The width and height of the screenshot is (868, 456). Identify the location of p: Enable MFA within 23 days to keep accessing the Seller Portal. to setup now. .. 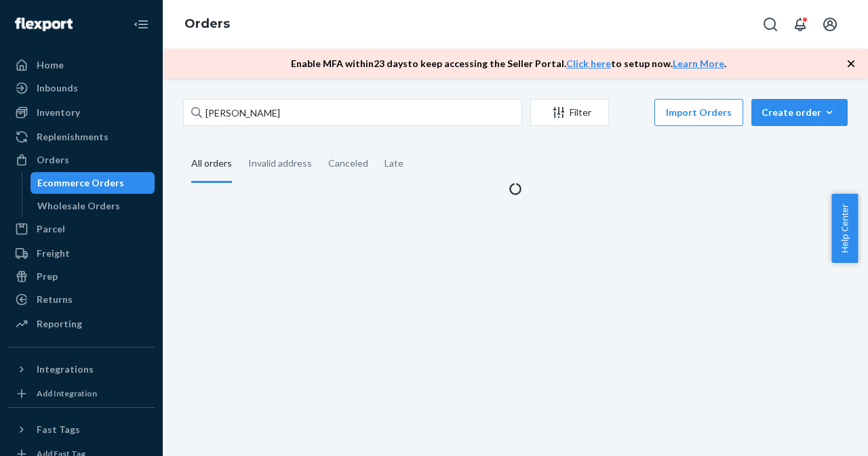
(508, 64).